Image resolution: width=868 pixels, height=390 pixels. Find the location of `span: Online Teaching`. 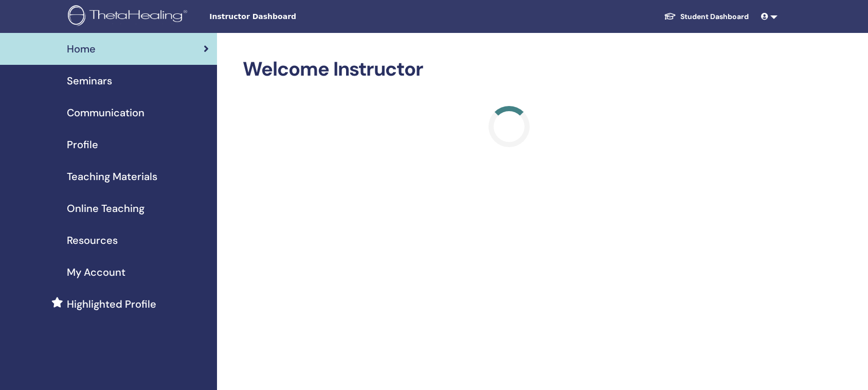

span: Online Teaching is located at coordinates (106, 208).